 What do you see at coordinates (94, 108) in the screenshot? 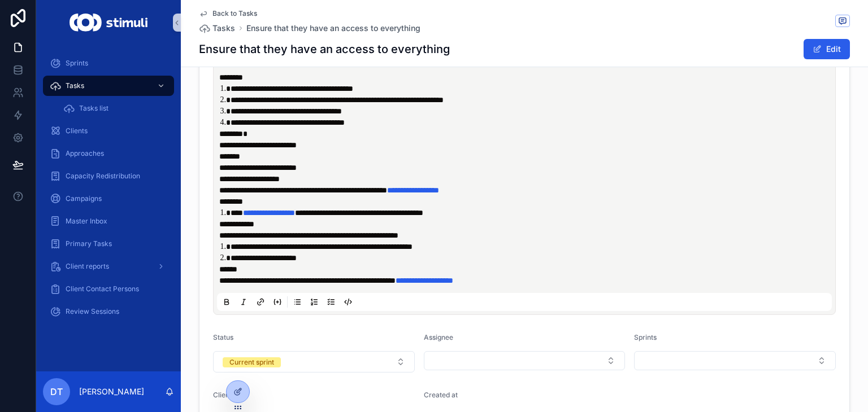
I see `span: Tasks list` at bounding box center [94, 108].